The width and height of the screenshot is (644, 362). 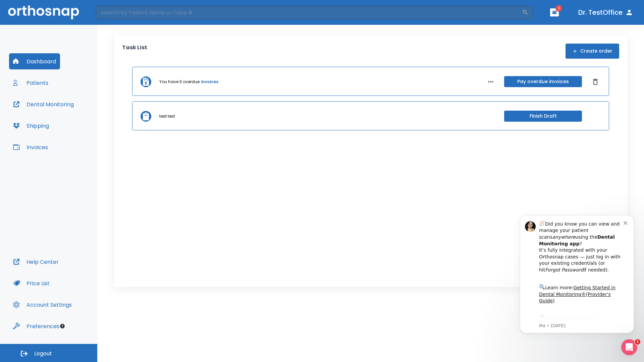 I want to click on div: Tooltip anchor, so click(x=63, y=327).